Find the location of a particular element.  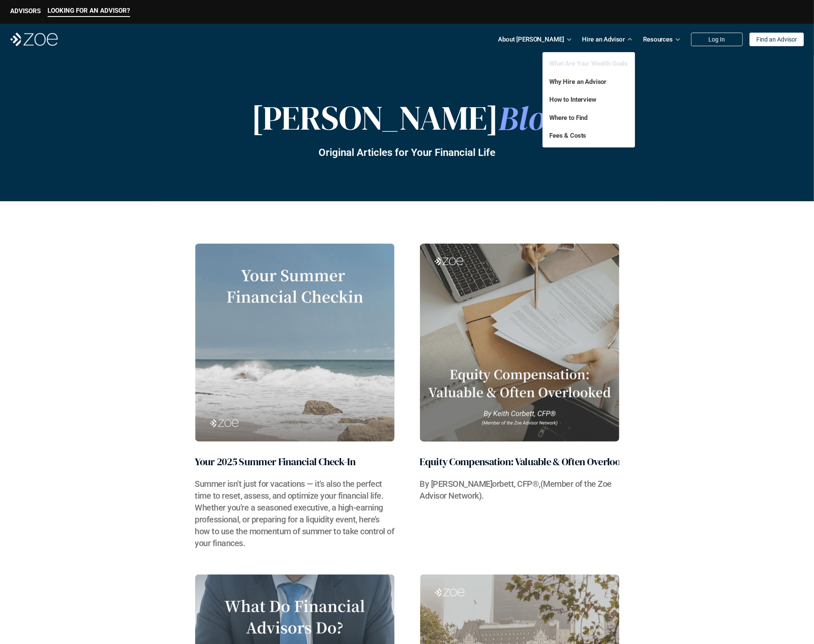

p: Resources is located at coordinates (658, 39).